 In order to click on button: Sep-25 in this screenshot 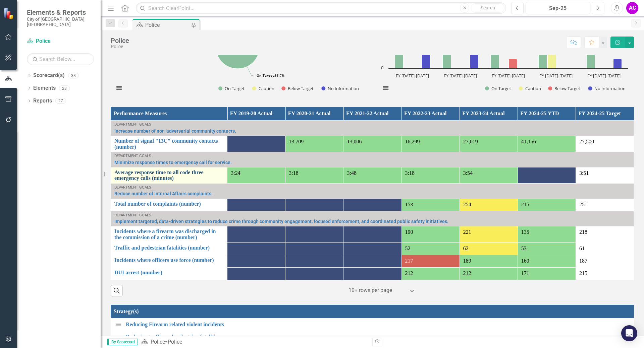, I will do `click(558, 8)`.